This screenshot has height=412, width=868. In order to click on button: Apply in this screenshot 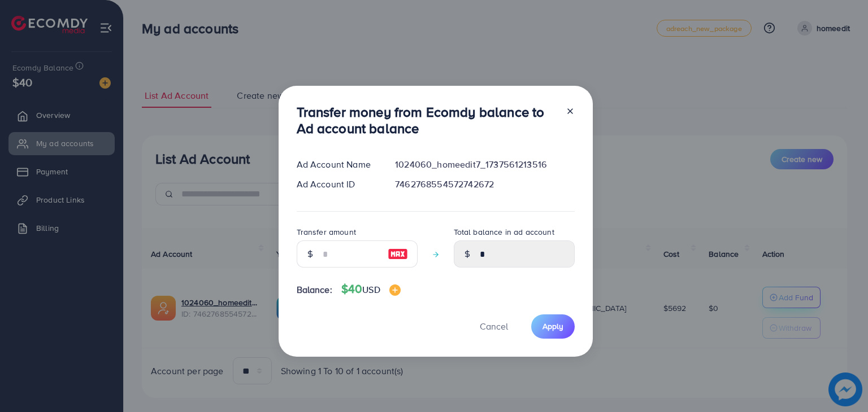, I will do `click(553, 327)`.